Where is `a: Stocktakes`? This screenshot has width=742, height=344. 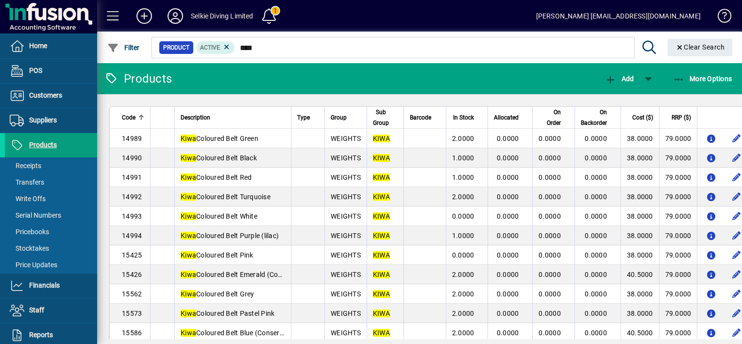
a: Stocktakes is located at coordinates (51, 248).